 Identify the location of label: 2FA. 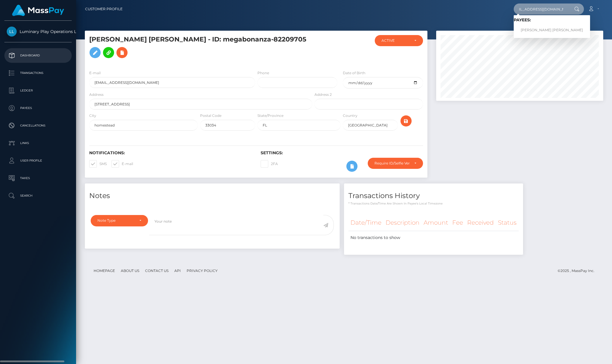
(269, 164).